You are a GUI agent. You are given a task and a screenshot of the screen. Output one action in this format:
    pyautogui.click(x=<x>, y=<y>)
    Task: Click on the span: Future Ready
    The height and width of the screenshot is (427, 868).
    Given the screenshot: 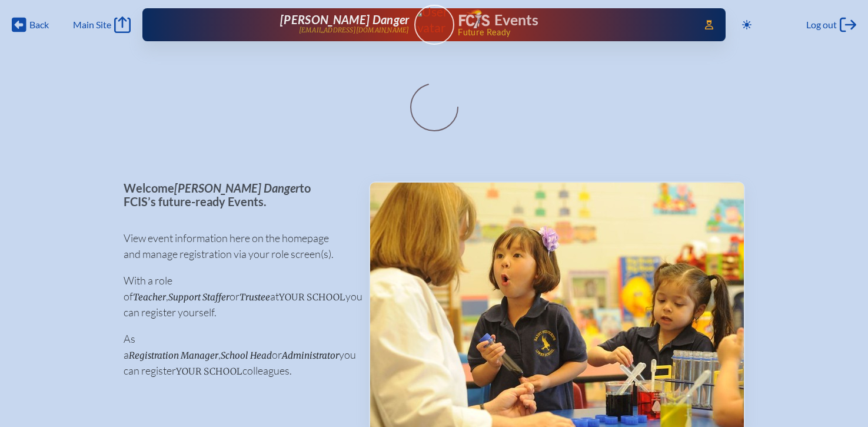 What is the action you would take?
    pyautogui.click(x=573, y=33)
    